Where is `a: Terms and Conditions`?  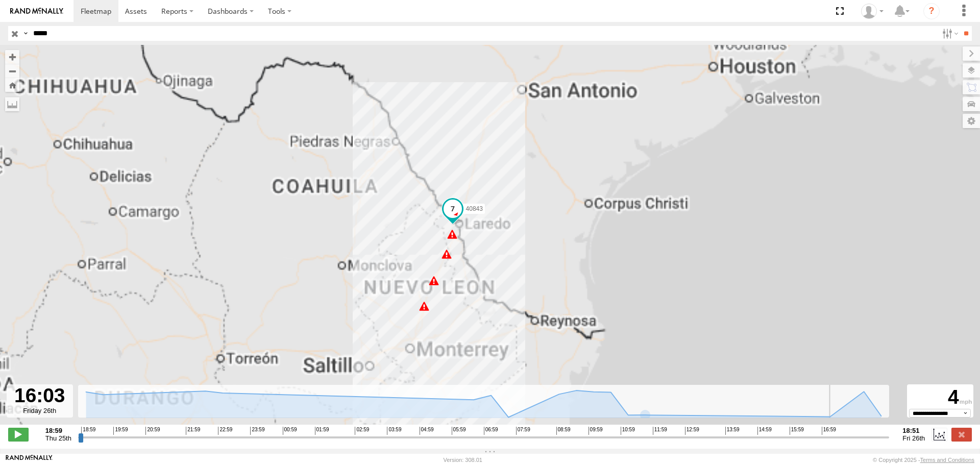
a: Terms and Conditions is located at coordinates (947, 460).